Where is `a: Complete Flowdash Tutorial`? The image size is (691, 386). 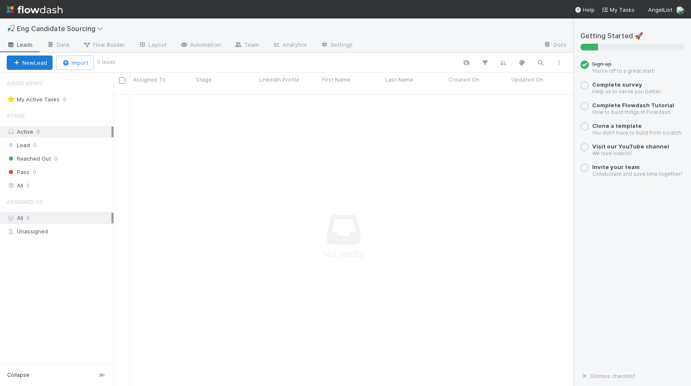
a: Complete Flowdash Tutorial is located at coordinates (633, 105).